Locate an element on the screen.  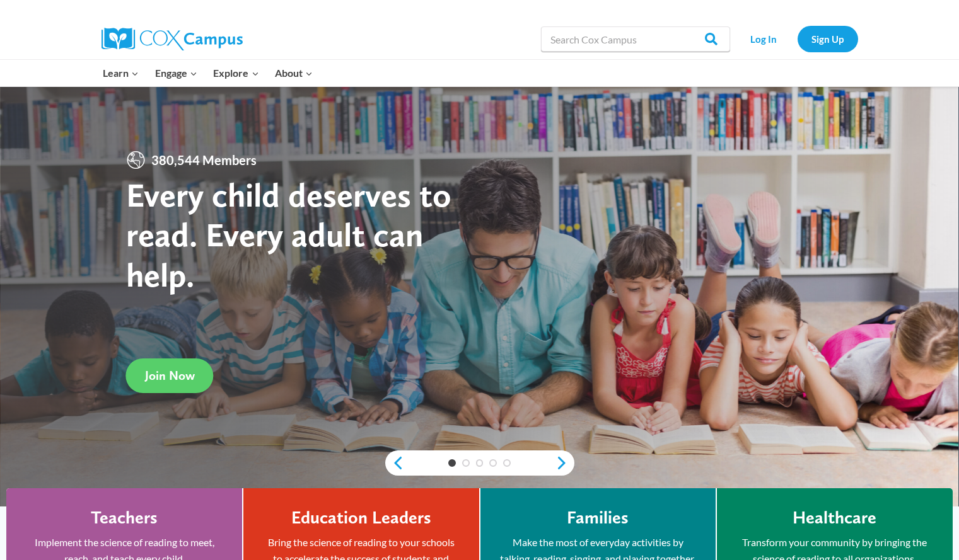
span: Explore is located at coordinates (236, 73).